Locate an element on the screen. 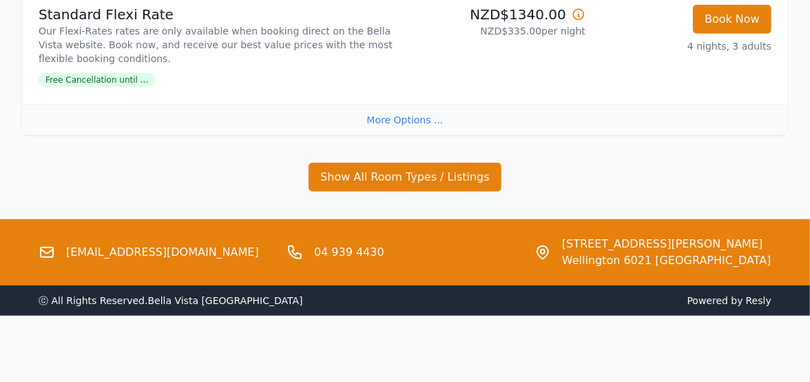 The width and height of the screenshot is (810, 382). p: NZD$335.00 per night is located at coordinates (498, 31).